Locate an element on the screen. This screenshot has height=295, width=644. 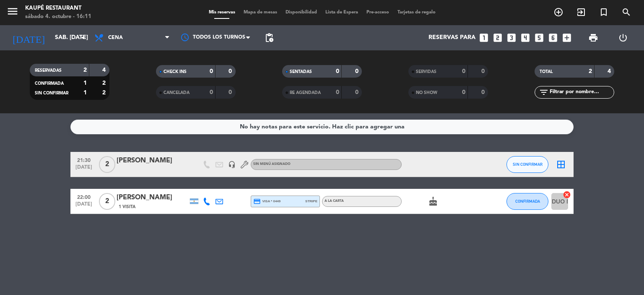
i: looks_6 is located at coordinates (553, 38).